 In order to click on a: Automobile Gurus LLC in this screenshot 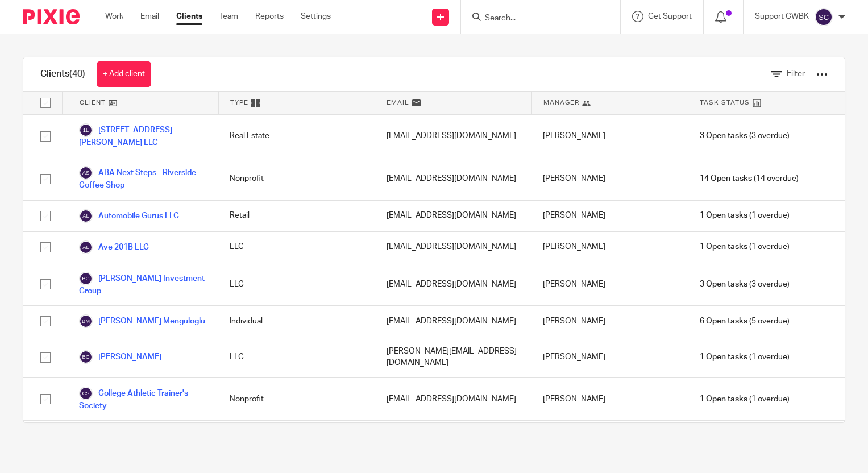, I will do `click(129, 216)`.